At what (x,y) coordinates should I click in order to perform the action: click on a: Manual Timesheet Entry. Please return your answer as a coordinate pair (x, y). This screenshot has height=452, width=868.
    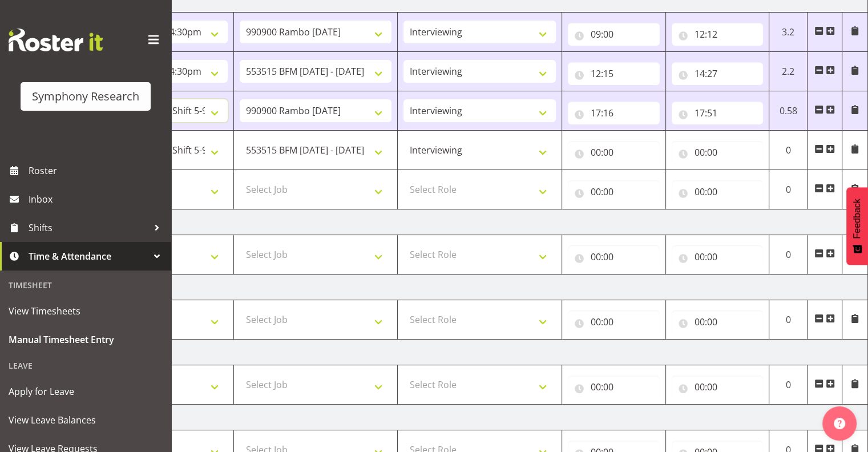
    Looking at the image, I should click on (86, 339).